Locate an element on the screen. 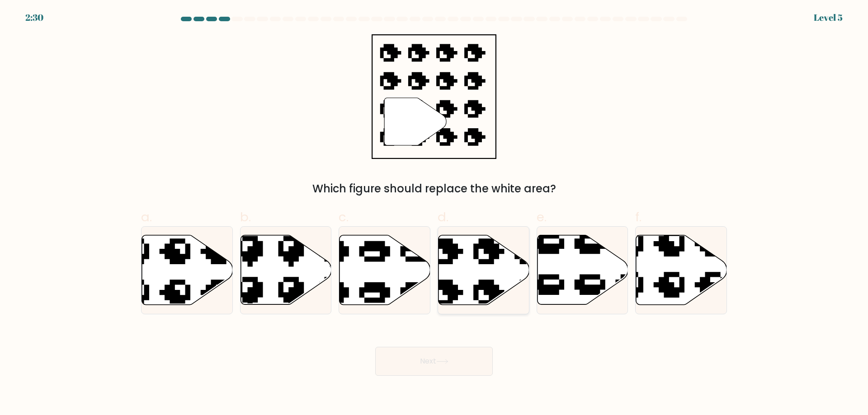 This screenshot has width=868, height=415. div: Which figure should replace the white area? is located at coordinates (434, 189).